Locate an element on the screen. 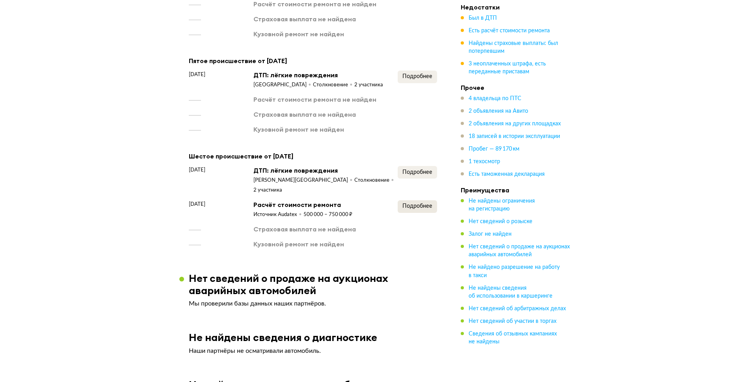 This screenshot has width=750, height=382. span: 18 записей в истории эксплуатации is located at coordinates (514, 136).